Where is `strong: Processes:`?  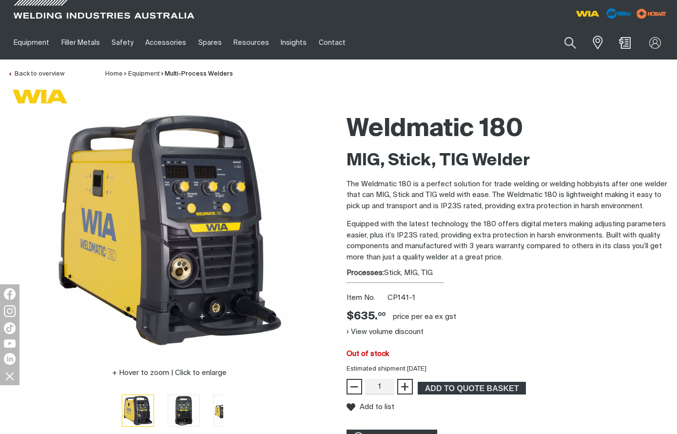
strong: Processes: is located at coordinates (365, 273).